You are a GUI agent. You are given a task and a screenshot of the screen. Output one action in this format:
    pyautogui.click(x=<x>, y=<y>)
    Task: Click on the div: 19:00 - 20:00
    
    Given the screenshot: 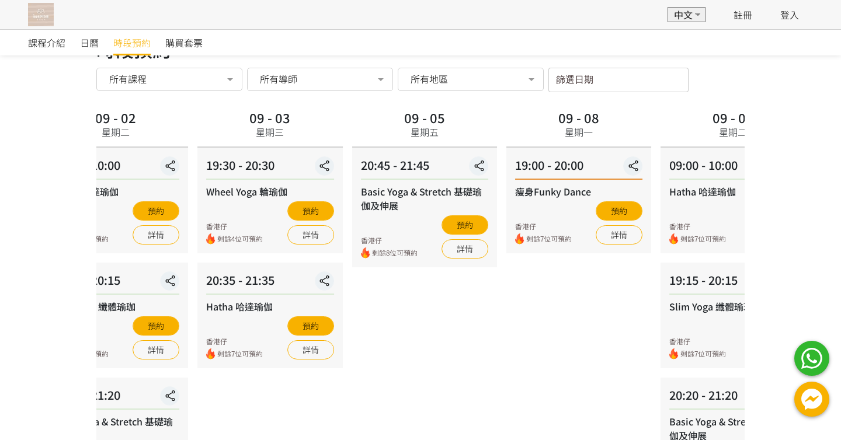 What is the action you would take?
    pyautogui.click(x=579, y=168)
    